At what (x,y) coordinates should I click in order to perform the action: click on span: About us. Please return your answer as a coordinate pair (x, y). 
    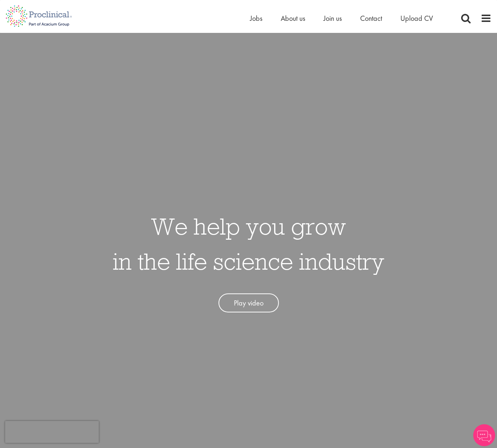
    Looking at the image, I should click on (293, 18).